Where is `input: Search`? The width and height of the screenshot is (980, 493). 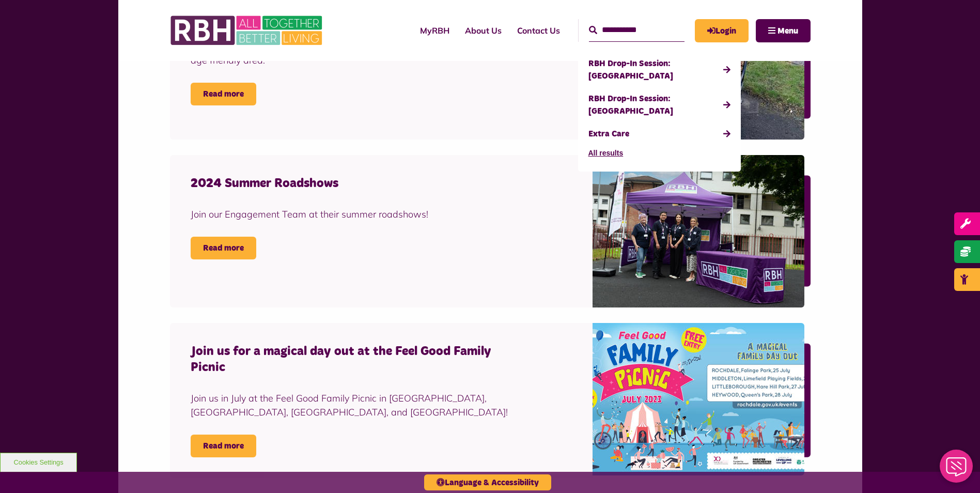 input: Search is located at coordinates (637, 30).